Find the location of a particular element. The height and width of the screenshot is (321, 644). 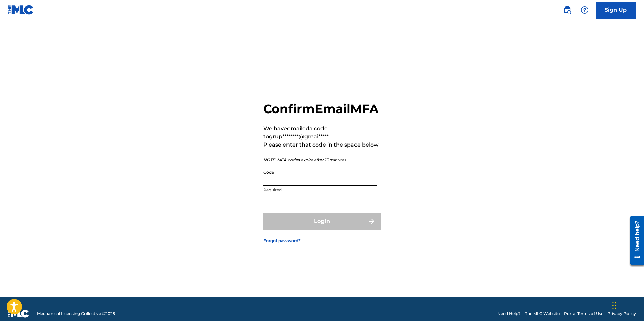

h2: Confirm Email MFA is located at coordinates (322, 109).